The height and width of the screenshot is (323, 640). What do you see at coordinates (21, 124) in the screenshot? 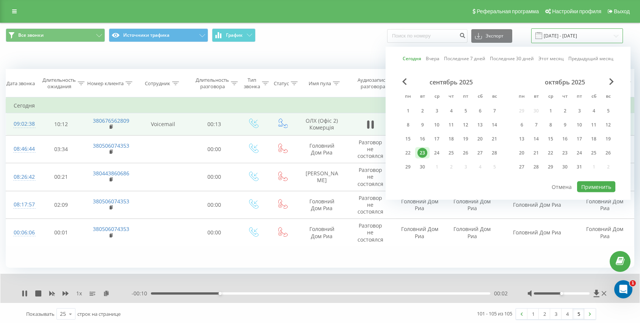
I see `div: 09:02:38` at bounding box center [21, 124].